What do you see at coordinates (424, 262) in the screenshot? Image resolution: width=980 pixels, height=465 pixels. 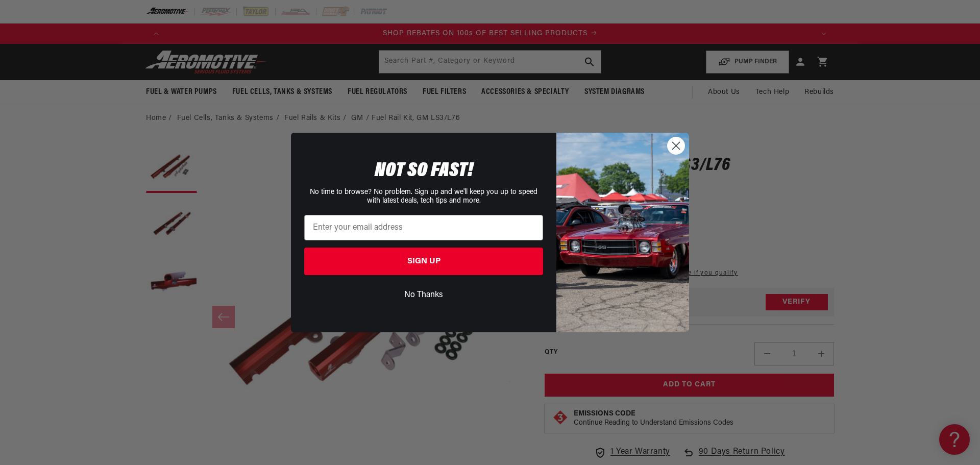 I see `button: SIGN UP` at bounding box center [424, 262].